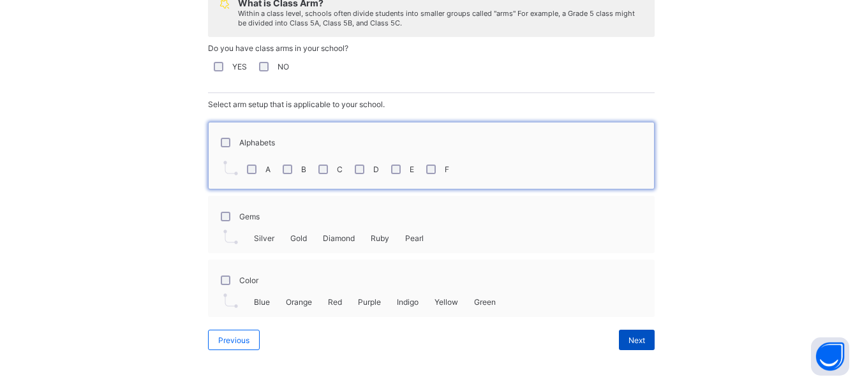 Image resolution: width=862 pixels, height=382 pixels. Describe the element at coordinates (262, 302) in the screenshot. I see `span: Blue` at that location.